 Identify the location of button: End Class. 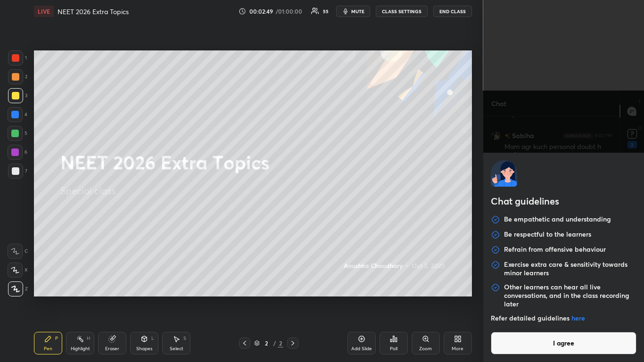
(453, 11).